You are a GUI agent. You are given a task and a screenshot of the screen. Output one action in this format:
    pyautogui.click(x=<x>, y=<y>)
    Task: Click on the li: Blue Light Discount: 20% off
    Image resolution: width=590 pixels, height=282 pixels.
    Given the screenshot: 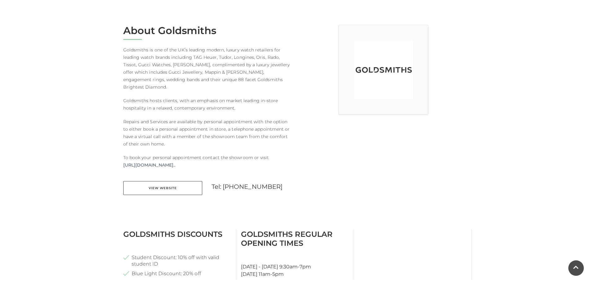 What is the action you would take?
    pyautogui.click(x=177, y=274)
    